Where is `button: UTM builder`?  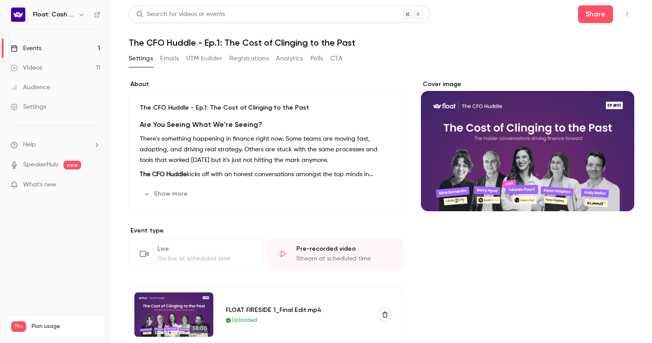 button: UTM builder is located at coordinates (204, 59).